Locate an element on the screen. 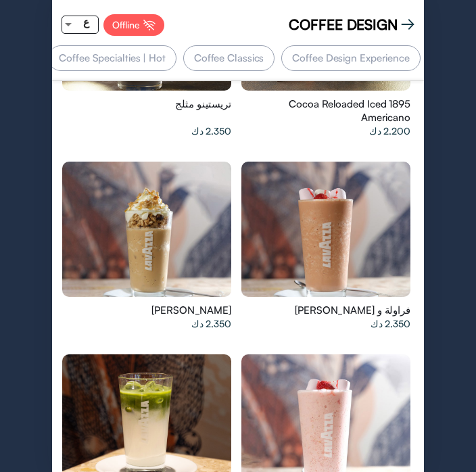 The width and height of the screenshot is (476, 472). span: تريستينو مثلج is located at coordinates (203, 104).